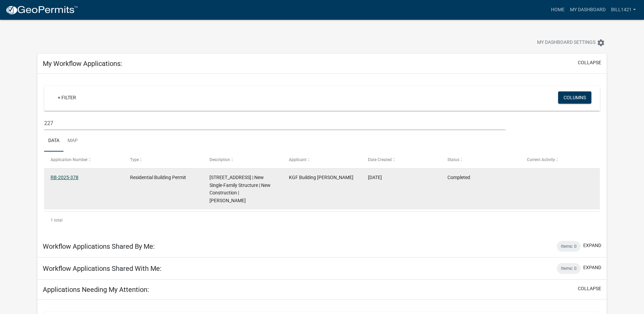 The width and height of the screenshot is (644, 314). Describe the element at coordinates (558, 10) in the screenshot. I see `a: Home` at that location.